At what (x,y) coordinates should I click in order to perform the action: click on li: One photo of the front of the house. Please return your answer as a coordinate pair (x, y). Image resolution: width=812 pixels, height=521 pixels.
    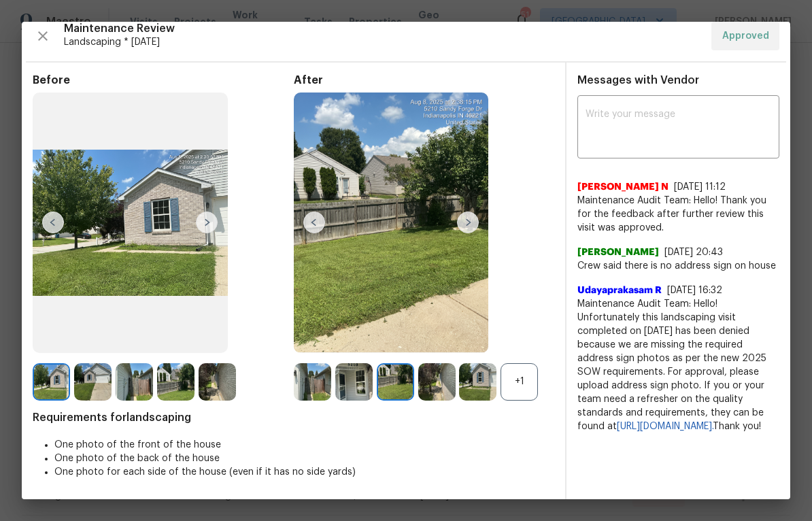
    Looking at the image, I should click on (304, 444).